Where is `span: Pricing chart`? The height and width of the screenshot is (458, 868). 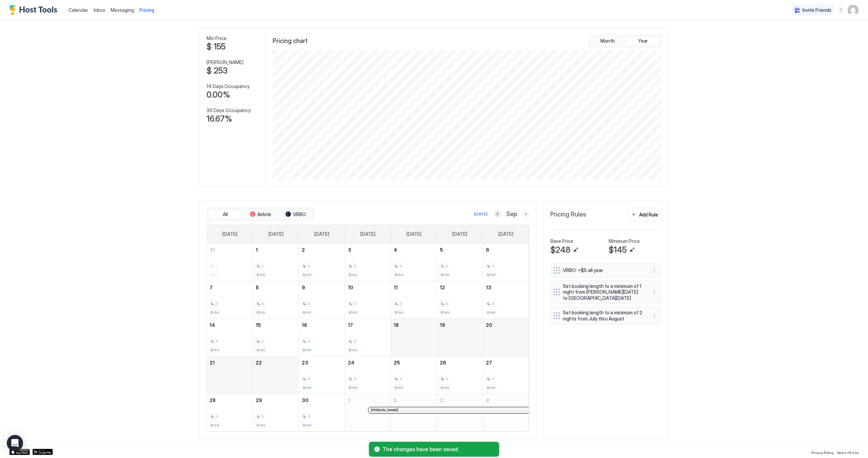
span: Pricing chart is located at coordinates (290, 41).